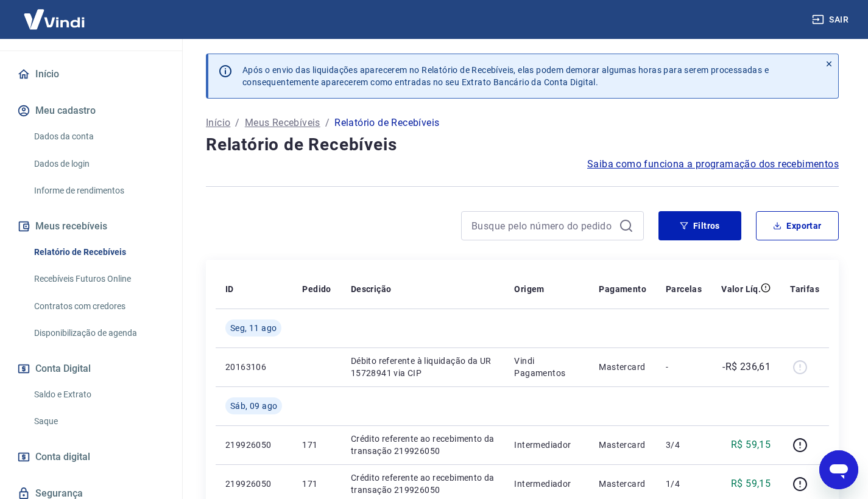  Describe the element at coordinates (283, 123) in the screenshot. I see `p: Meus Recebíveis` at that location.